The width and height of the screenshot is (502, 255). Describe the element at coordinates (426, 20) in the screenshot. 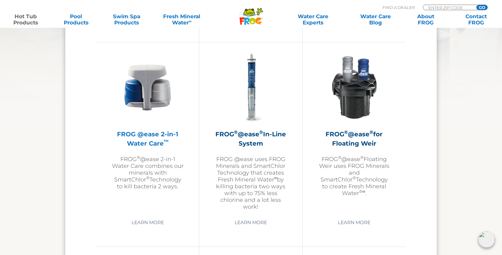

I see `a: AboutFROG` at that location.